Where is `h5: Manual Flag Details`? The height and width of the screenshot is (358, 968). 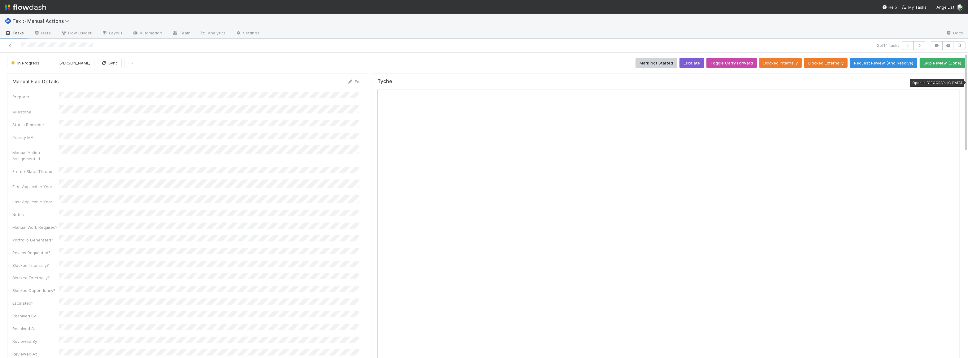 h5: Manual Flag Details is located at coordinates (36, 82).